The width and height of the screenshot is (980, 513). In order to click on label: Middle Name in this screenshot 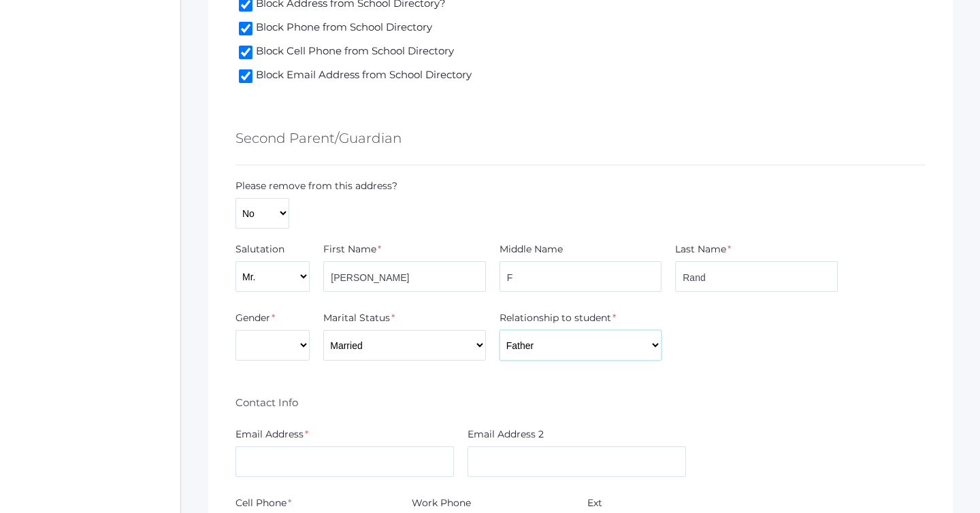, I will do `click(531, 249)`.